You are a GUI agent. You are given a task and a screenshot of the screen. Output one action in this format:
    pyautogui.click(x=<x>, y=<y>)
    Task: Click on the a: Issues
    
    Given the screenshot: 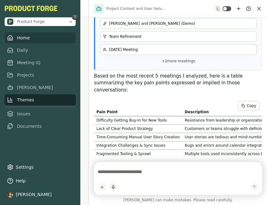 What is the action you would take?
    pyautogui.click(x=40, y=114)
    